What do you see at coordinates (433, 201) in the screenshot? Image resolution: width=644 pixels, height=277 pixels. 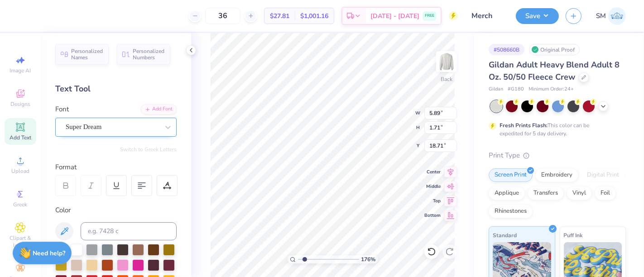 I see `span: Top` at bounding box center [433, 201].